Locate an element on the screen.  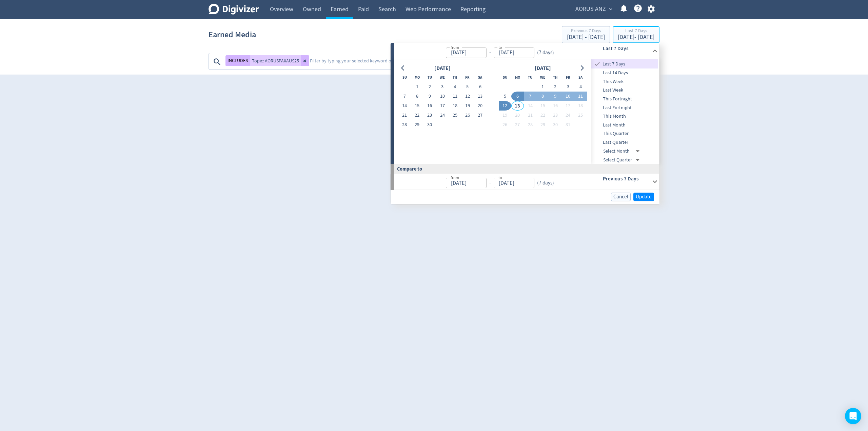
span: Last Month is located at coordinates (625, 125).